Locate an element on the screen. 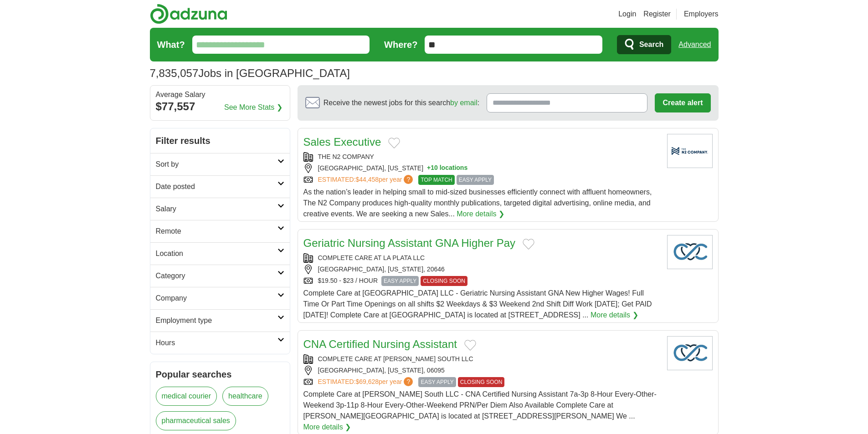 This screenshot has height=434, width=868. span: 7,835,057 is located at coordinates (174, 73).